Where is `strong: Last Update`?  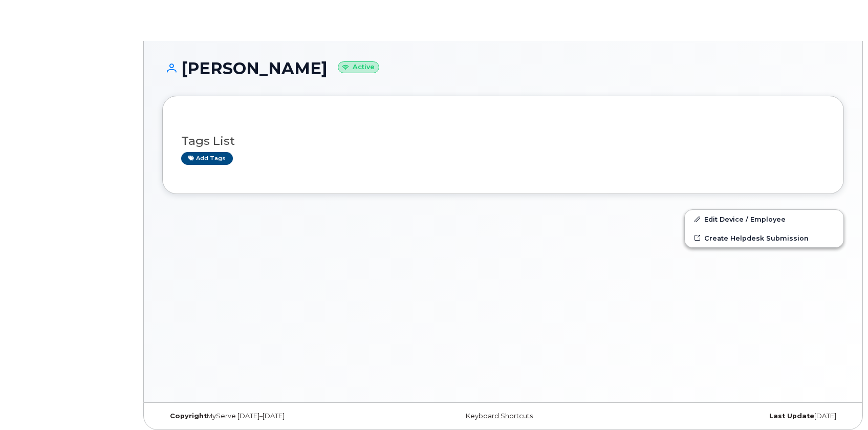
strong: Last Update is located at coordinates (792, 416).